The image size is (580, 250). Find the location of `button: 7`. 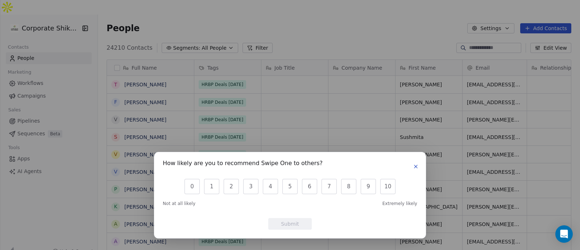

button: 7 is located at coordinates (329, 186).